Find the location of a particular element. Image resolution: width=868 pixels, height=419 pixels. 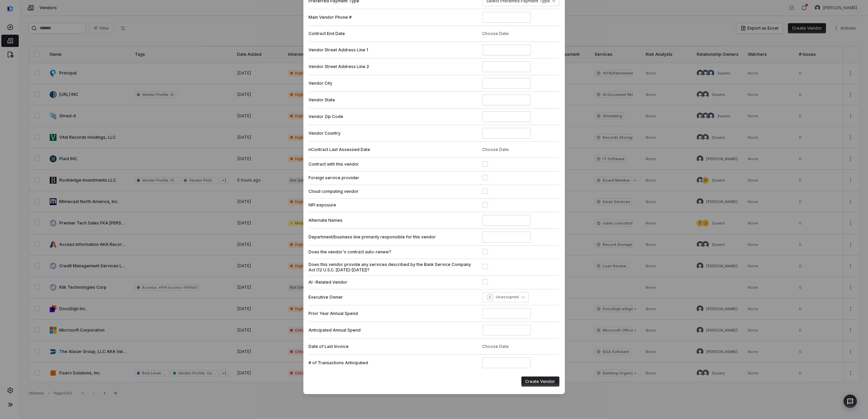

label: Cloud computing vendor is located at coordinates (393, 192).